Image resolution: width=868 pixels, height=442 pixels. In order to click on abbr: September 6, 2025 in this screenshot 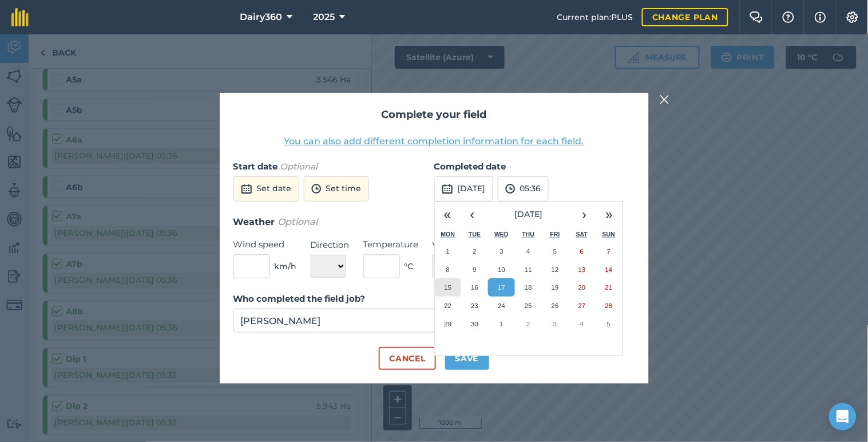, I will do `click(582, 251)`.